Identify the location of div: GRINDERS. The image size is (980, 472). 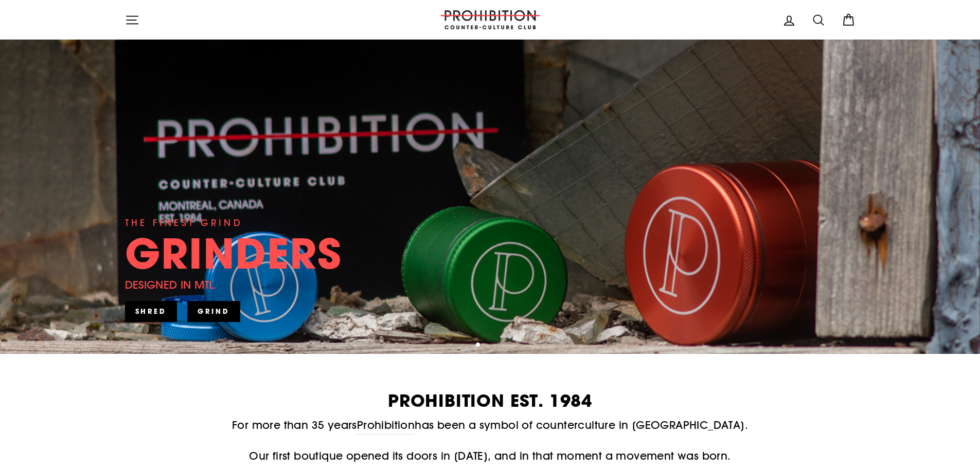
(234, 253).